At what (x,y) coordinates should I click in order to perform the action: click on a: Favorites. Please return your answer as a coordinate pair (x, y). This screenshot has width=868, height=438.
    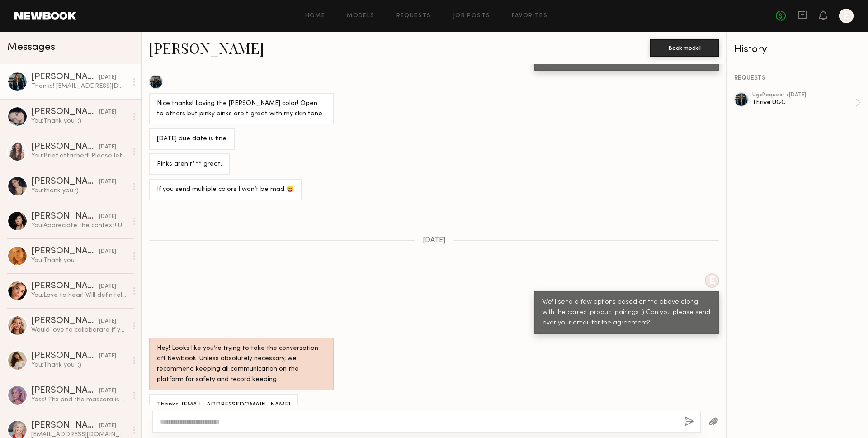
    Looking at the image, I should click on (529, 16).